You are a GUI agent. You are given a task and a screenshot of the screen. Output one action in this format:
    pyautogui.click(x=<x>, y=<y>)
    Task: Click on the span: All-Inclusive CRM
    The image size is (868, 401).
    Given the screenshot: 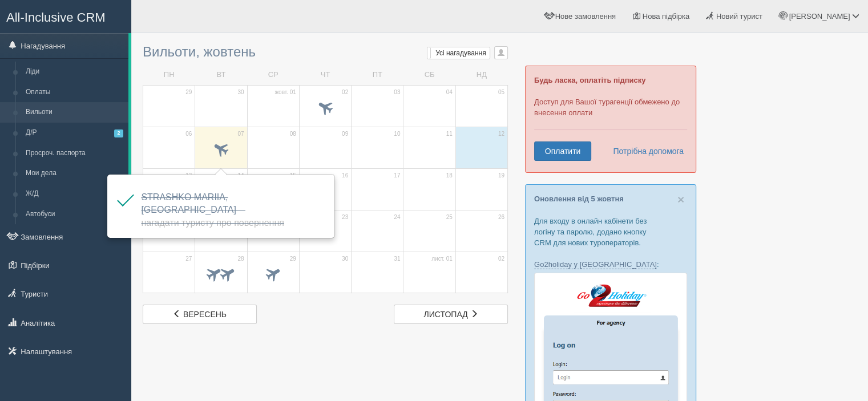 What is the action you would take?
    pyautogui.click(x=56, y=17)
    